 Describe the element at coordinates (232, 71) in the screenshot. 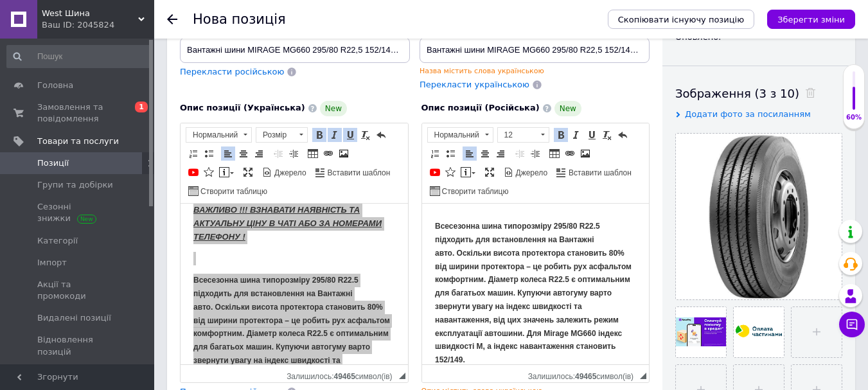

I see `span: Перекласти російською` at that location.